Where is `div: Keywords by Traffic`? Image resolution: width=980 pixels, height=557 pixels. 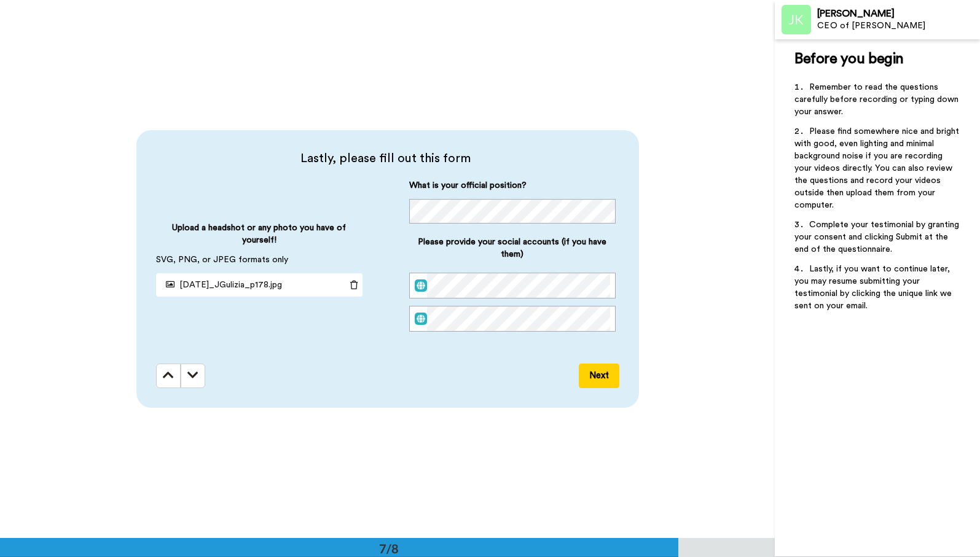
div: Keywords by Traffic is located at coordinates (171, 76).